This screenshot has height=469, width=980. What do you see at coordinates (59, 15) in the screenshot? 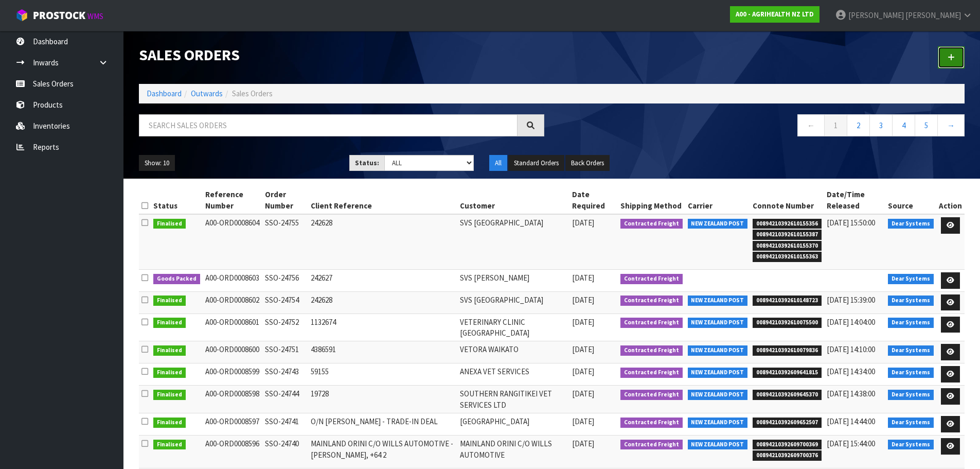
I see `span: ProStock` at bounding box center [59, 15].